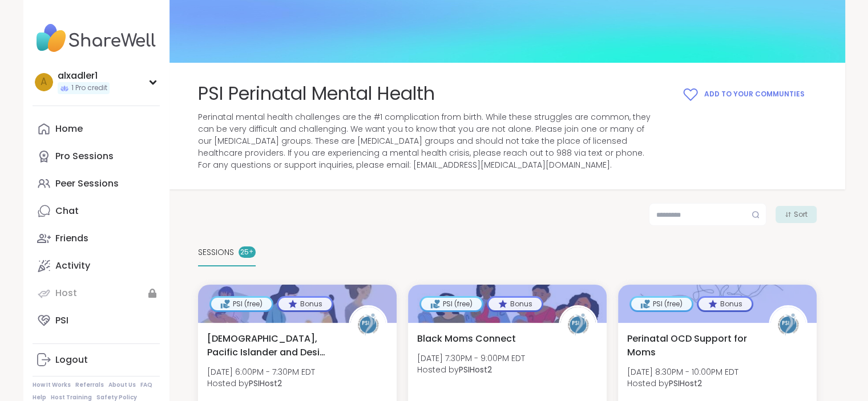  What do you see at coordinates (146, 385) in the screenshot?
I see `a: FAQ` at bounding box center [146, 385].